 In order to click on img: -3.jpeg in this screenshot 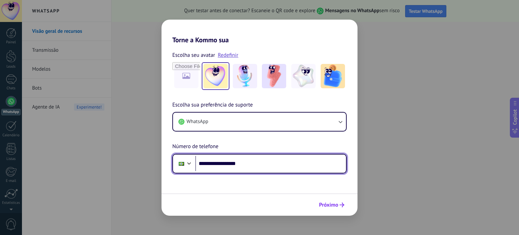, I will do `click(274, 76)`.